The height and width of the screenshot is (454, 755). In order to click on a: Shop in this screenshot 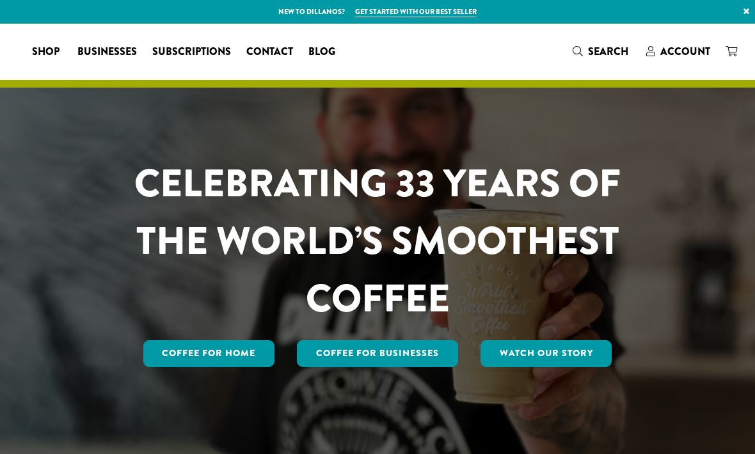, I will do `click(47, 52)`.